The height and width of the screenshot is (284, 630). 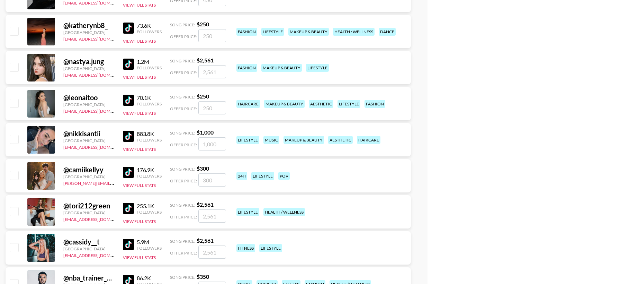 What do you see at coordinates (89, 25) in the screenshot?
I see `div: @ katherynb8_` at bounding box center [89, 25].